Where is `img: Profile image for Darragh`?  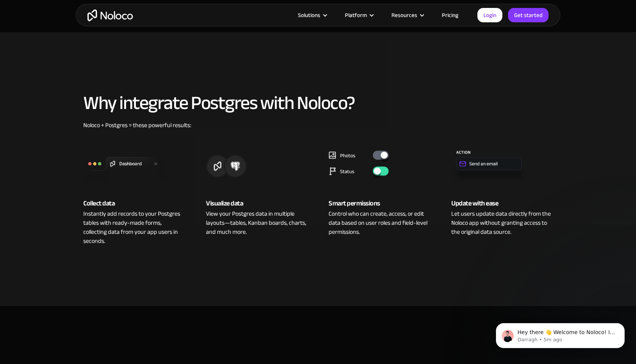
img: Profile image for Darragh is located at coordinates (23, 29).